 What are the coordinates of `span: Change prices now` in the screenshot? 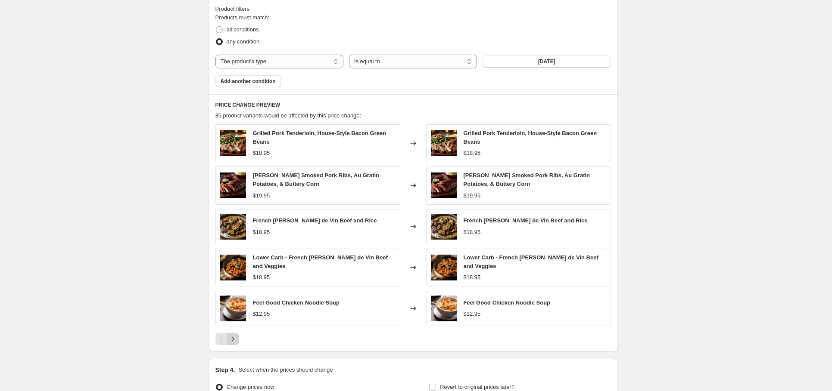 It's located at (250, 387).